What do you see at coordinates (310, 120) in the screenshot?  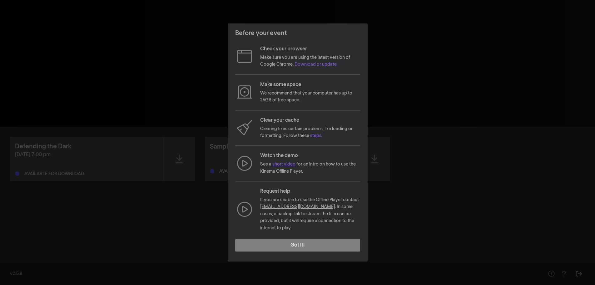 I see `p: Clear your cache` at bounding box center [310, 120].